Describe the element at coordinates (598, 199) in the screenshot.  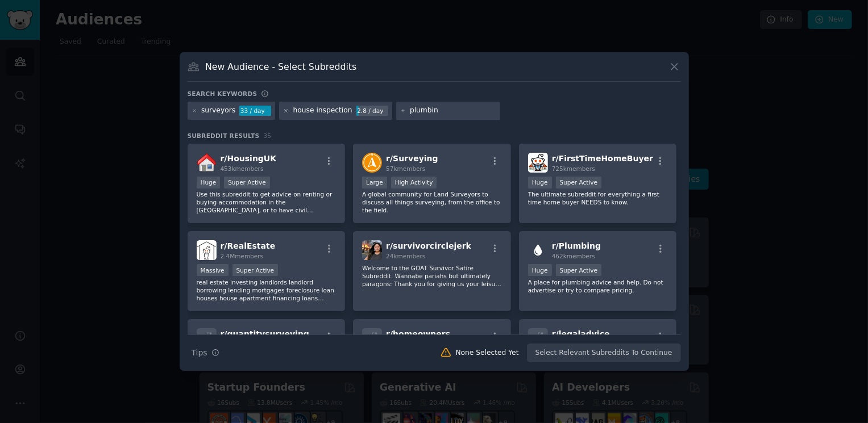
I see `p: The ultimate subreddit for everything a first time home buyer NEEDS to know.` at that location.